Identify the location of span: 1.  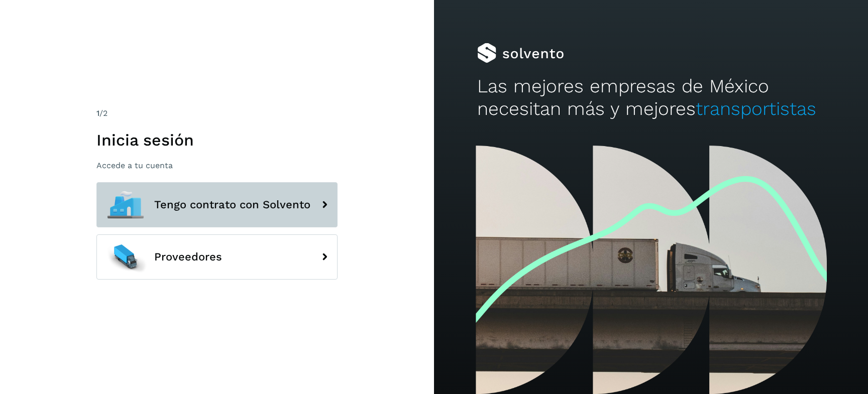
(98, 113).